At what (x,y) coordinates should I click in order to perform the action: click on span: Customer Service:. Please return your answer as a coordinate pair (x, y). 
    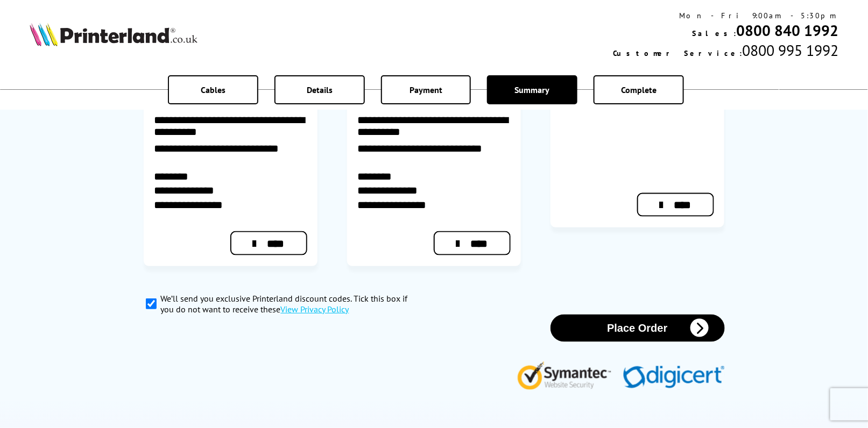
    Looking at the image, I should click on (678, 53).